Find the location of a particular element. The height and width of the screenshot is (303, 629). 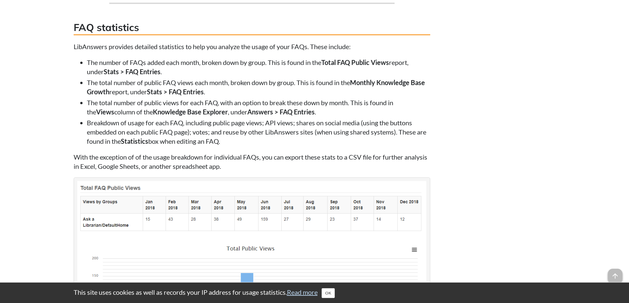

p: LibAnswers provides detailed statistics to help you analyze the usage of your FAQs. These include: is located at coordinates (252, 47).